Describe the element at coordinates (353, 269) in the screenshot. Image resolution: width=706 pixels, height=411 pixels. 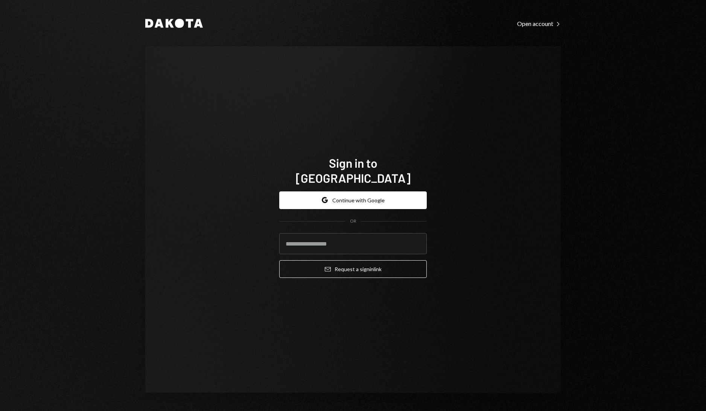
I see `button: Request a signinlink` at that location.